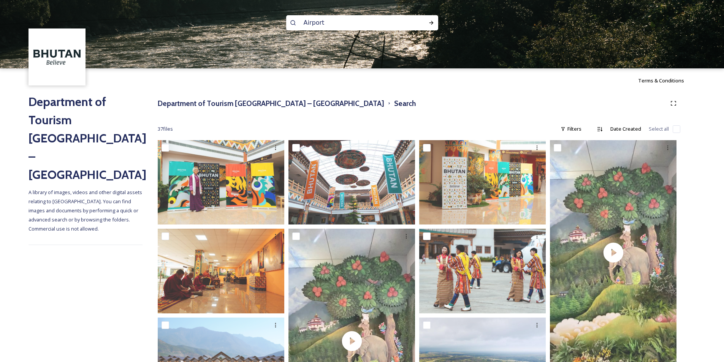  Describe the element at coordinates (221, 271) in the screenshot. I see `img: Blessing ceremony at the airport.jpeg` at that location.